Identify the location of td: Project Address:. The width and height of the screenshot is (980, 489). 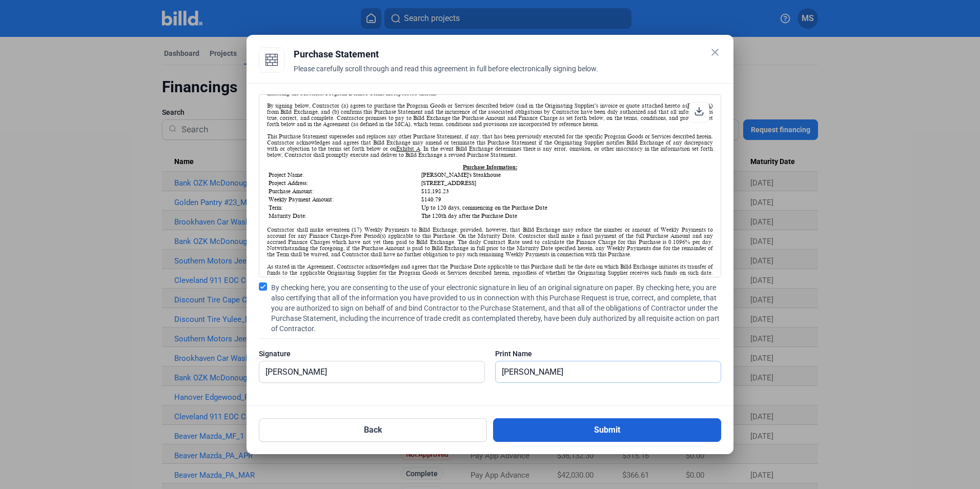
(344, 183).